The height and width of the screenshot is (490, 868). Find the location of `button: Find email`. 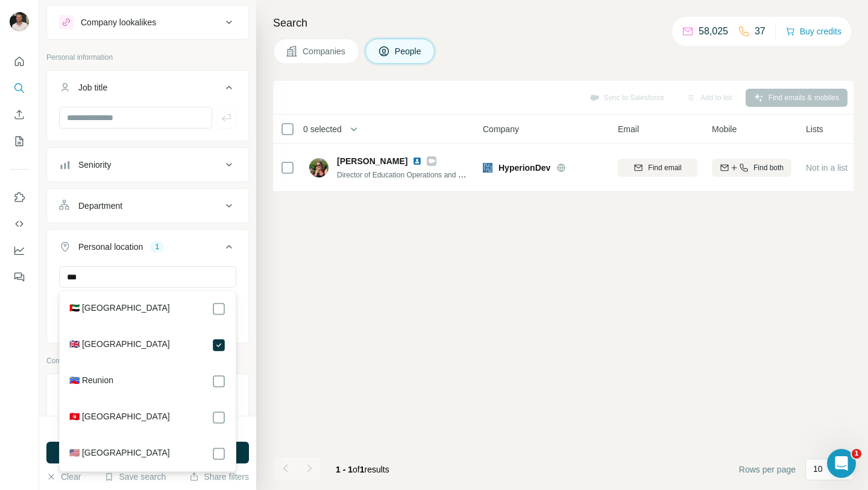

button: Find email is located at coordinates (658, 167).